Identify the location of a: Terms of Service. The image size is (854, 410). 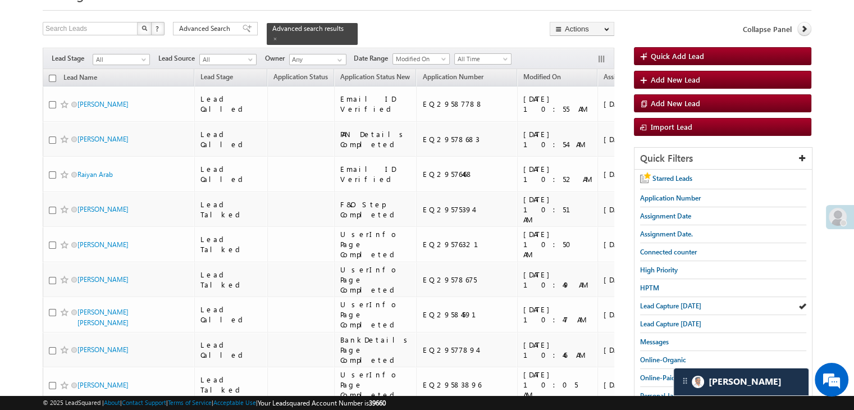
(190, 402).